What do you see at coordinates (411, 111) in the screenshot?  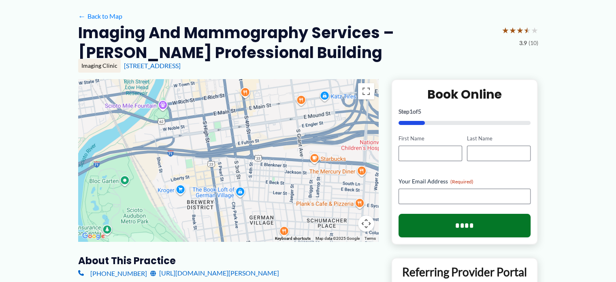 I see `span: 1` at bounding box center [411, 111].